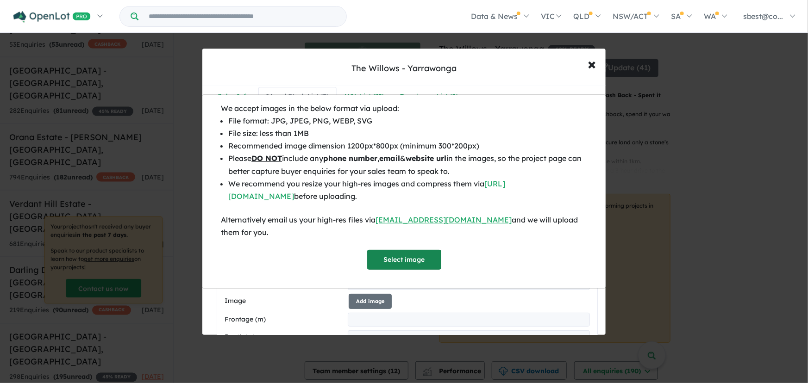 This screenshot has width=808, height=383. I want to click on u: DO NOT, so click(267, 158).